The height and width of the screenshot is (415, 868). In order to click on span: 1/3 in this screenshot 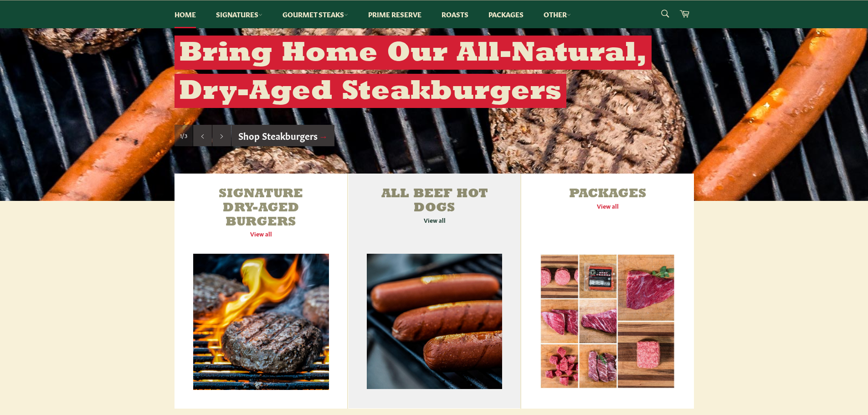, I will do `click(184, 135)`.